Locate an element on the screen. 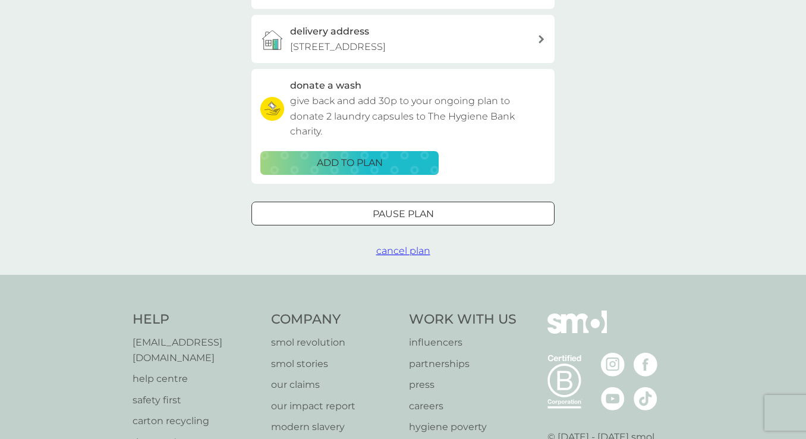  p: careers is located at coordinates (462, 406).